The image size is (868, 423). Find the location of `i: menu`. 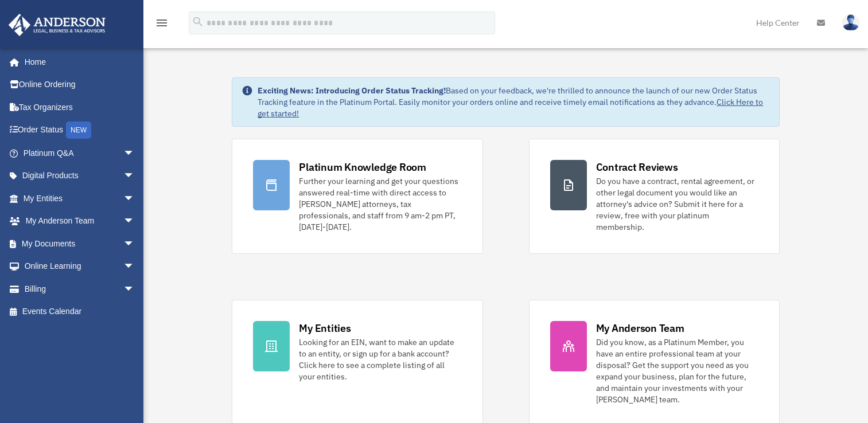

i: menu is located at coordinates (162, 23).